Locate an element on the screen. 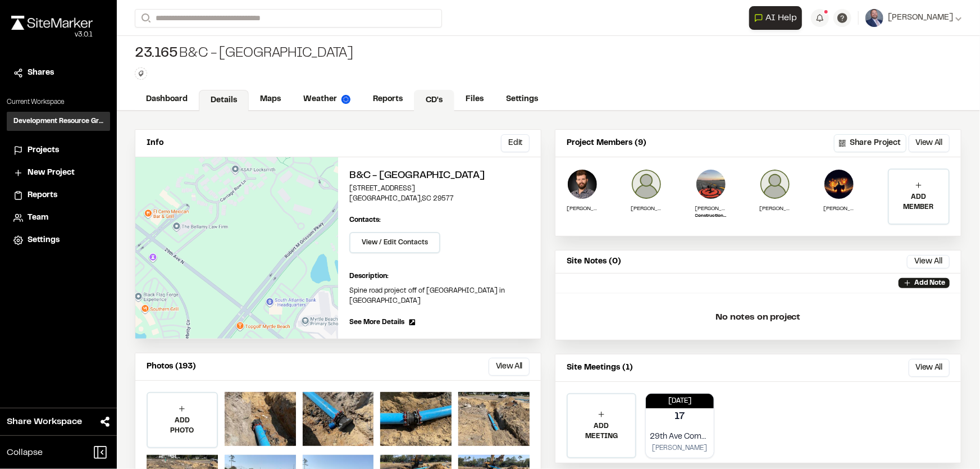 Image resolution: width=980 pixels, height=469 pixels. img: William Bartholomew is located at coordinates (582, 184).